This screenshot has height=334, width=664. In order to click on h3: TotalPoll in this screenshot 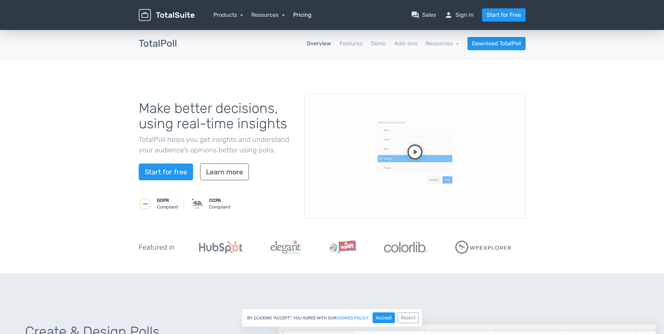, I will do `click(158, 44)`.